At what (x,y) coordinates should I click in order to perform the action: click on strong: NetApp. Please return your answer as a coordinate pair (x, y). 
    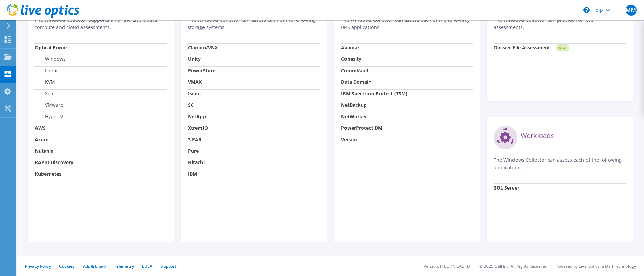
    Looking at the image, I should click on (197, 116).